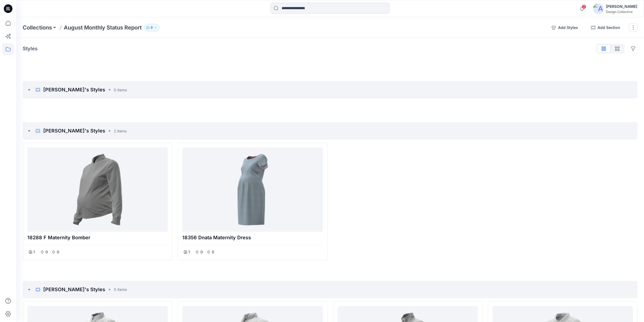  I want to click on div: 18288 F Maternity Bomber100, so click(97, 201).